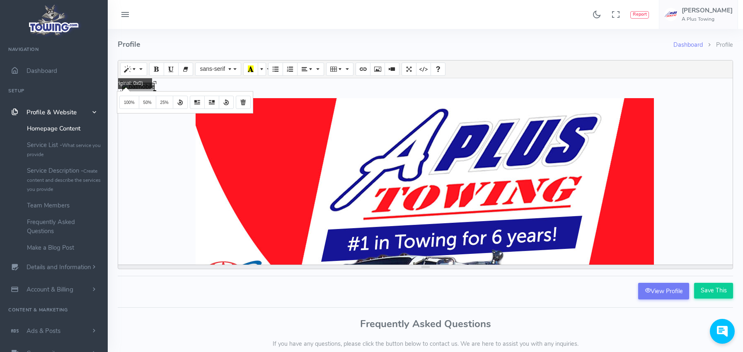  What do you see at coordinates (395, 44) in the screenshot?
I see `h4: Profile` at bounding box center [395, 44].